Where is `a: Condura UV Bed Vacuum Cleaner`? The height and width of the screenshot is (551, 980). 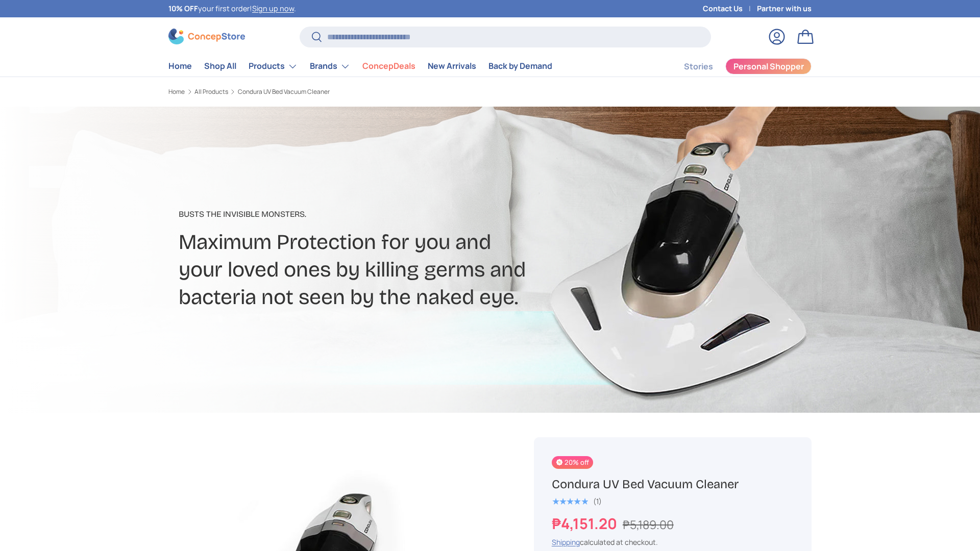
a: Condura UV Bed Vacuum Cleaner is located at coordinates (284, 92).